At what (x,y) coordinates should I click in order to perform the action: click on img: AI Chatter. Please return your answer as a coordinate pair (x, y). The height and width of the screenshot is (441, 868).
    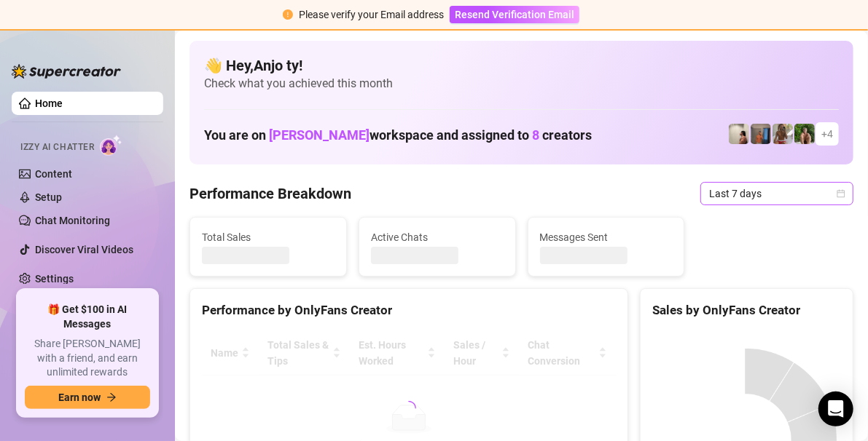
    Looking at the image, I should click on (111, 145).